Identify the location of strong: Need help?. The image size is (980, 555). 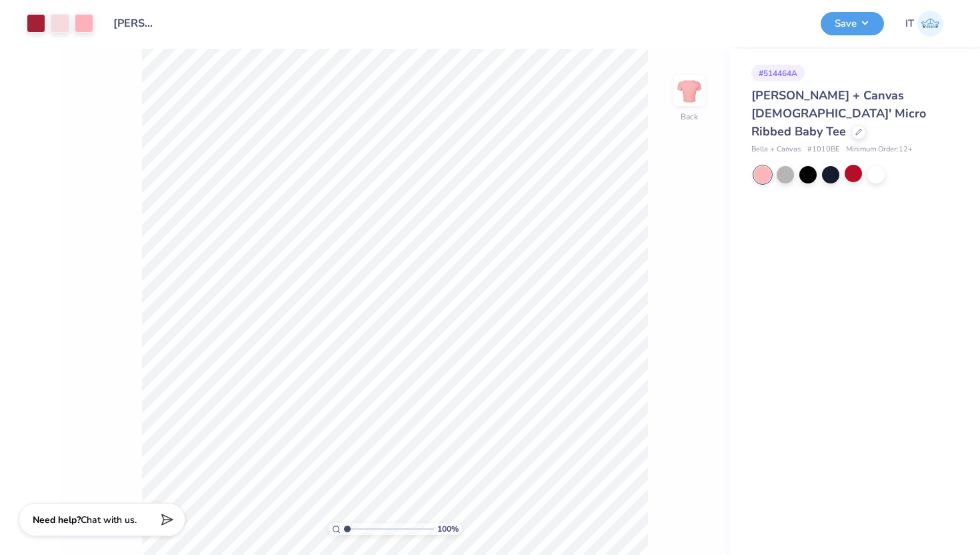
(56, 519).